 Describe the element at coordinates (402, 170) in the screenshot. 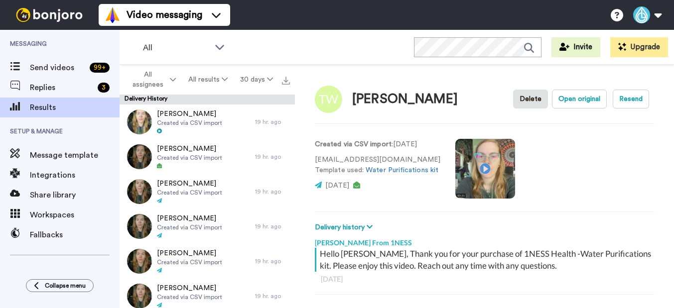

I see `a: Water Purifications kit` at that location.